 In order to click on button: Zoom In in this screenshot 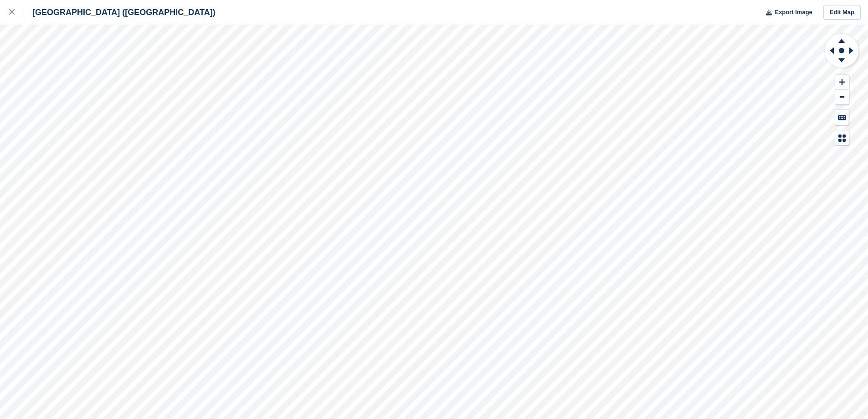, I will do `click(842, 82)`.